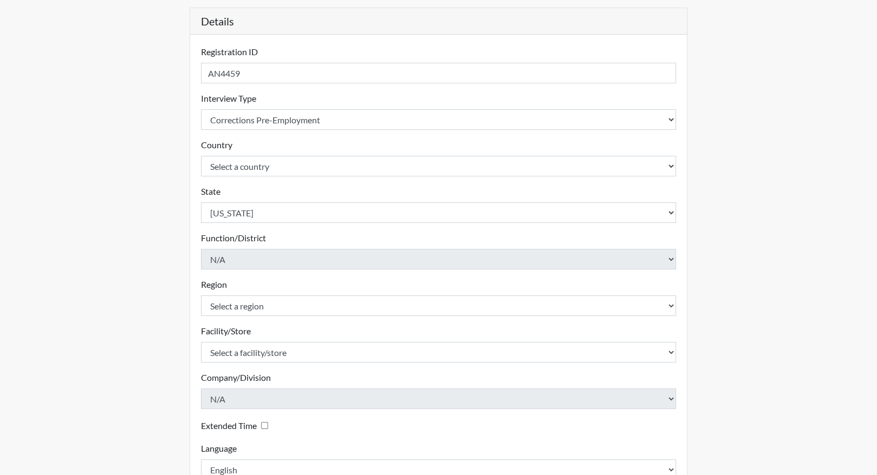 The height and width of the screenshot is (475, 877). Describe the element at coordinates (439, 73) in the screenshot. I see `input: Insert a Registration ID, which needs to be a unique alphanumeric value for each interviewee` at that location.